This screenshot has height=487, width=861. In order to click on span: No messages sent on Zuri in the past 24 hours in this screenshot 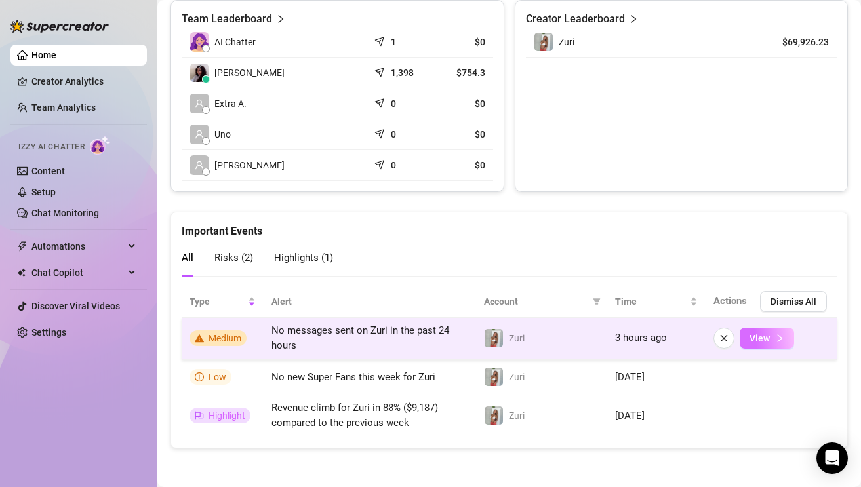, I will do `click(360, 338)`.